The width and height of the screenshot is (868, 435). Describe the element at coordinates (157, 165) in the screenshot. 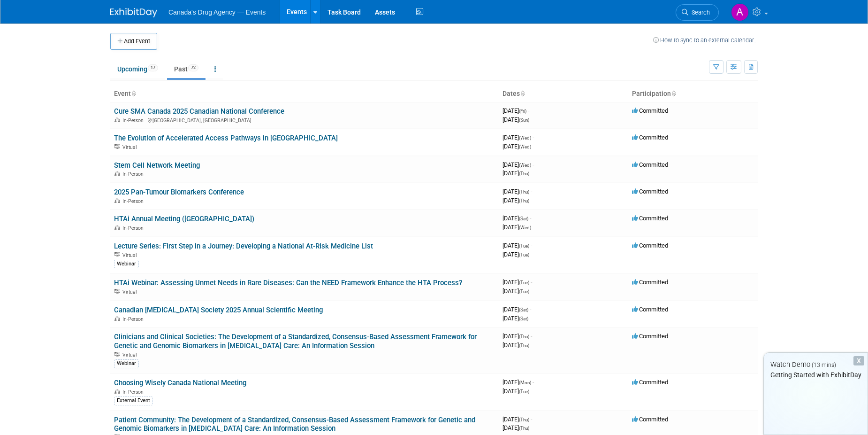

I see `a: Stem Cell Network Meeting` at that location.